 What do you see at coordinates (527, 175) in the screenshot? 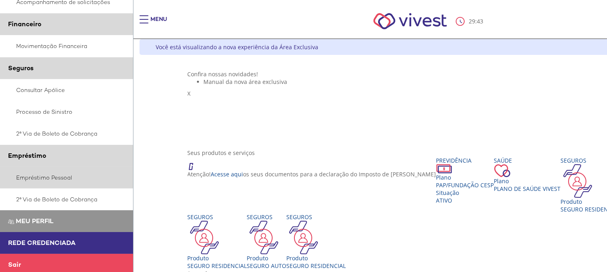
I see `a: Saúde PlanoPlano de Saúde VIVEST` at bounding box center [527, 175].